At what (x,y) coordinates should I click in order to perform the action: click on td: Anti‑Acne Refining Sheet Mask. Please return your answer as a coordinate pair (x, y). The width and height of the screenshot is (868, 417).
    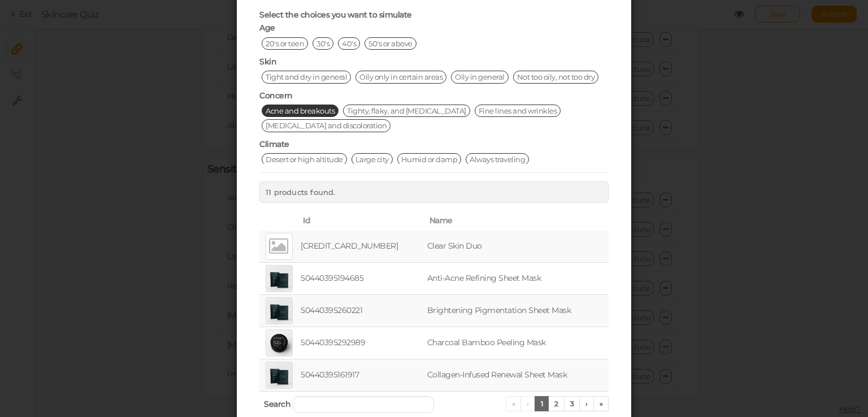
    Looking at the image, I should click on (516, 278).